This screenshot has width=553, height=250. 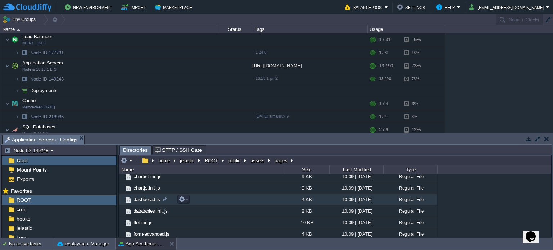 I want to click on a: Node ID:218986, so click(x=47, y=117).